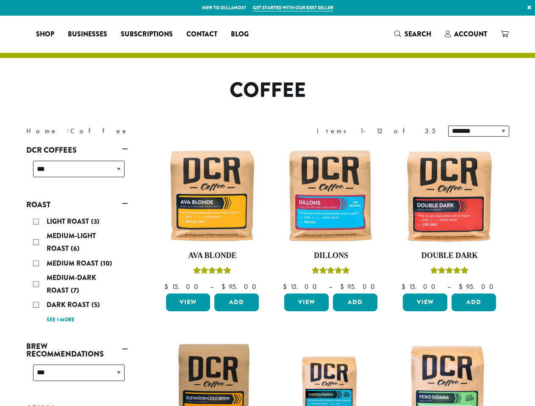 The height and width of the screenshot is (406, 535). I want to click on a: See 1 more, so click(61, 320).